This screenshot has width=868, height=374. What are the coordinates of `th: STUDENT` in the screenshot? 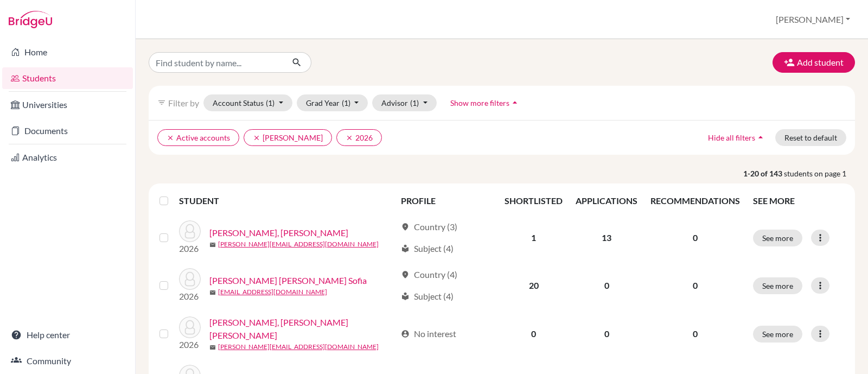 It's located at (287, 201).